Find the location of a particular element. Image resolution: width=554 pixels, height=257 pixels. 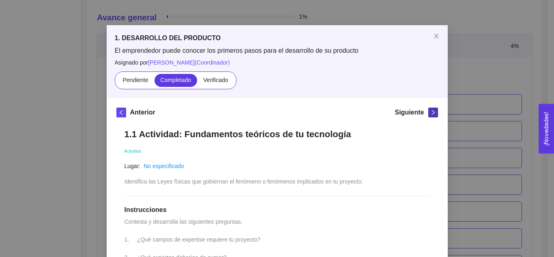

button: left is located at coordinates (121, 112).